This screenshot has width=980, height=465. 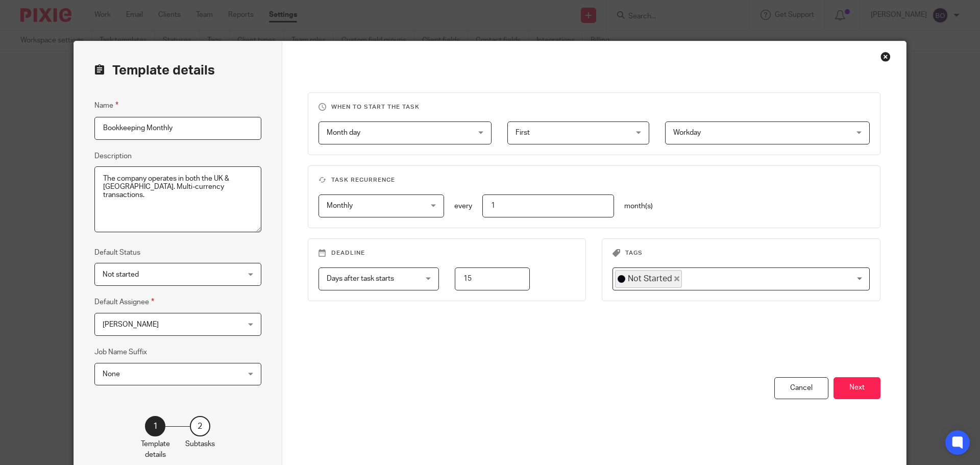 What do you see at coordinates (857, 388) in the screenshot?
I see `button: Next` at bounding box center [857, 388].